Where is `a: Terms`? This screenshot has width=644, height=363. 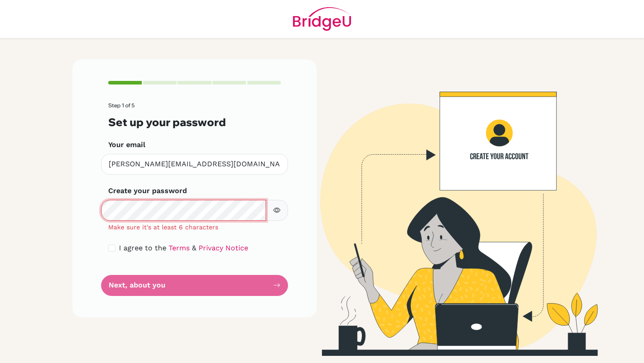 a: Terms is located at coordinates (179, 247).